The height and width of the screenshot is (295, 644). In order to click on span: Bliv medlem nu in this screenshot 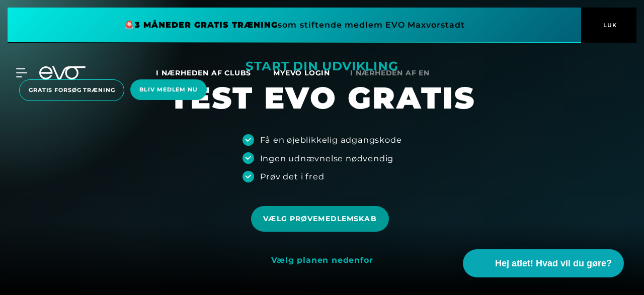, I will do `click(168, 90)`.